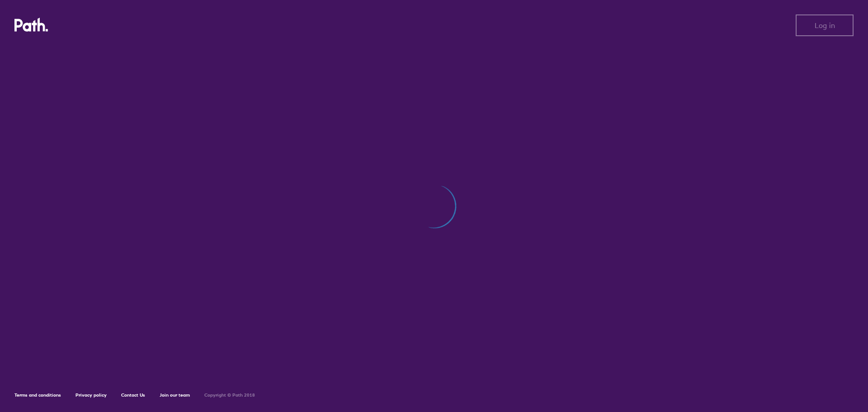 Image resolution: width=868 pixels, height=412 pixels. What do you see at coordinates (175, 395) in the screenshot?
I see `a: Join our team` at bounding box center [175, 395].